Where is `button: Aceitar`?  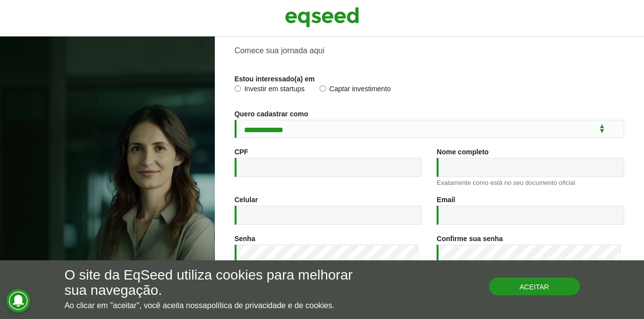
button: Aceitar is located at coordinates (534, 286).